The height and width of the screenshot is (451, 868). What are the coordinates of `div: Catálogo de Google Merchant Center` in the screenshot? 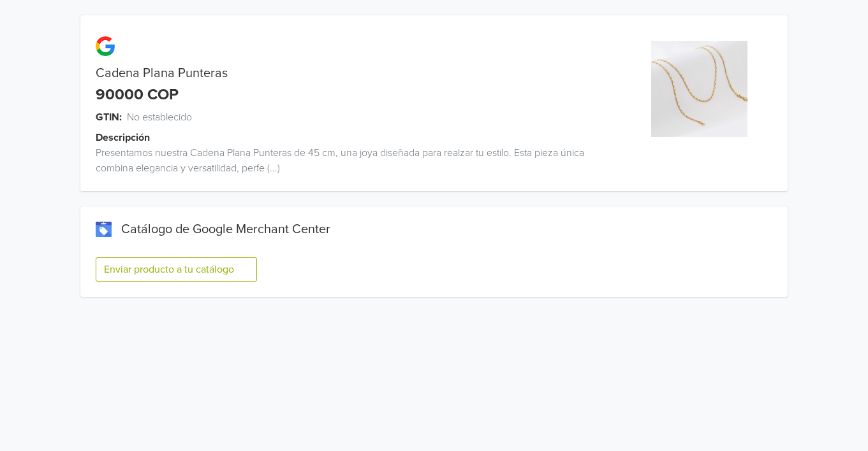 It's located at (433, 229).